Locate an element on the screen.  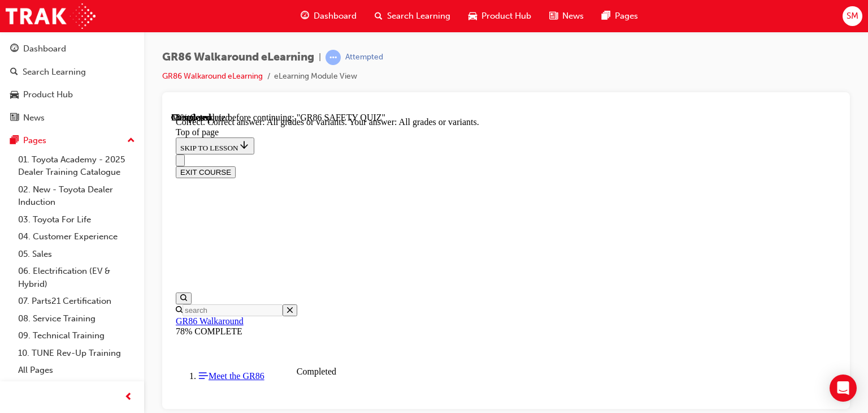
a: GR86 Walkaround eLearning is located at coordinates (212, 76).